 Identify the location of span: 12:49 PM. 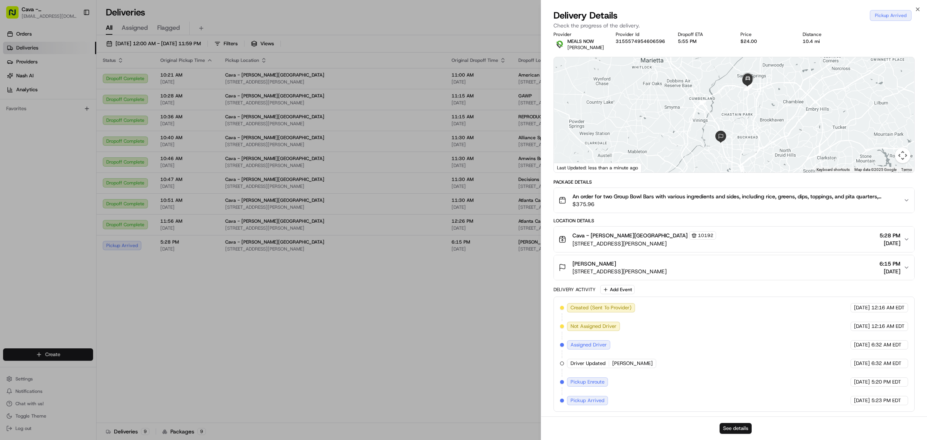
(99, 144).